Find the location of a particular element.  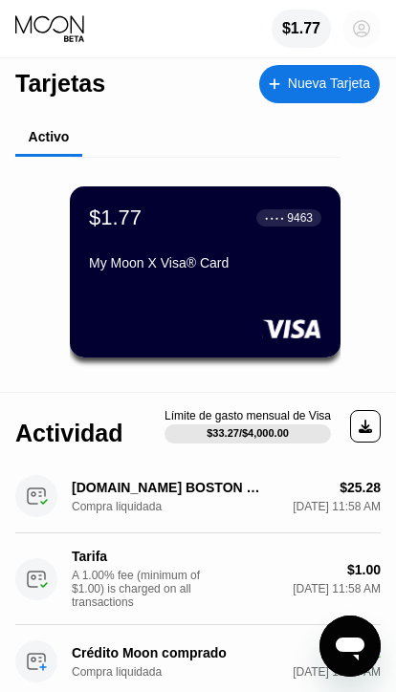

div: A 1.00% fee (minimum of $1.00) is charged on all transactions is located at coordinates (143, 589).